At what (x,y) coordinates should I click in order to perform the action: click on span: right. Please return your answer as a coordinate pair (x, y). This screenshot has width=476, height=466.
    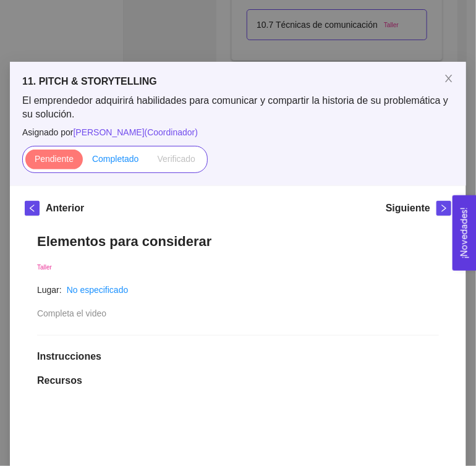
    Looking at the image, I should click on (444, 208).